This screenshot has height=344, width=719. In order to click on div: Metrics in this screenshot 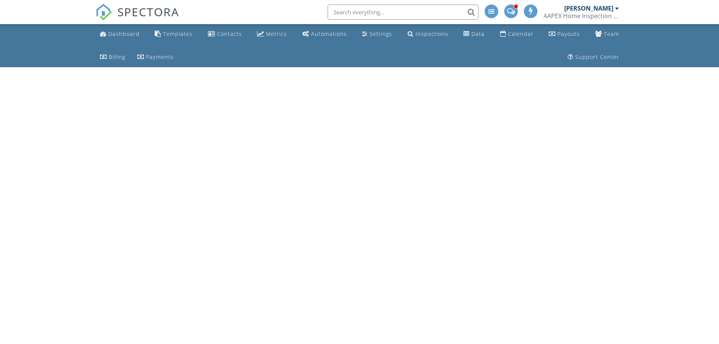, I will do `click(276, 34)`.